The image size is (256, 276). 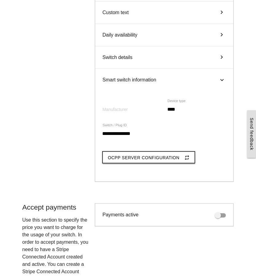 What do you see at coordinates (187, 157) in the screenshot?
I see `i: repeat` at bounding box center [187, 157].